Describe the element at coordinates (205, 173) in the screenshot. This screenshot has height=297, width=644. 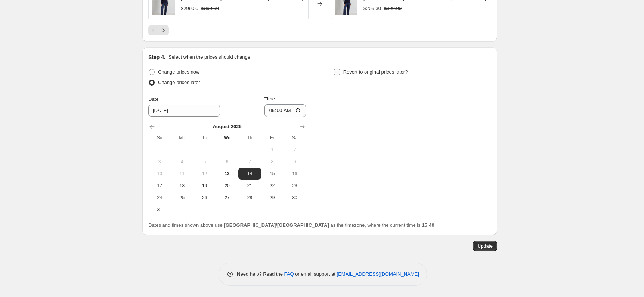
I see `span: 12` at that location.